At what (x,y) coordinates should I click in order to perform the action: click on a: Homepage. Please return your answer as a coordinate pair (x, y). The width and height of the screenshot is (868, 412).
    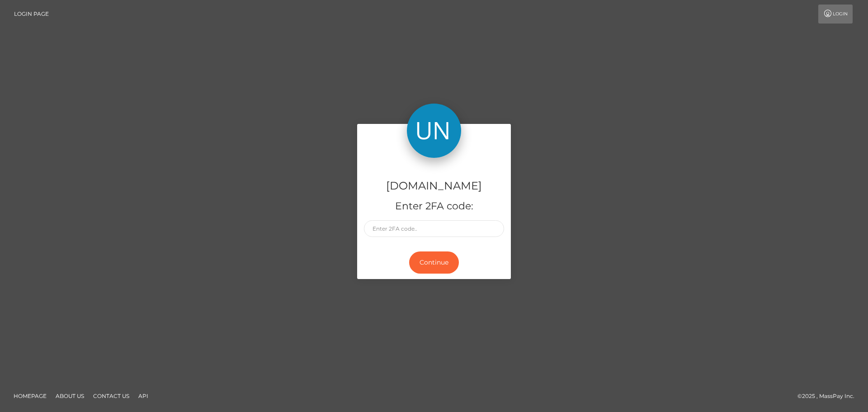
    Looking at the image, I should click on (30, 396).